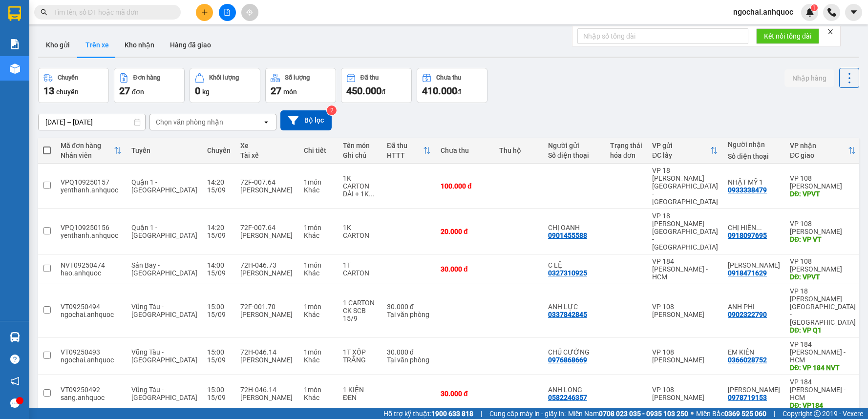 The width and height of the screenshot is (868, 419). What do you see at coordinates (360, 315) in the screenshot?
I see `div: CK SCB 15/9` at bounding box center [360, 315].